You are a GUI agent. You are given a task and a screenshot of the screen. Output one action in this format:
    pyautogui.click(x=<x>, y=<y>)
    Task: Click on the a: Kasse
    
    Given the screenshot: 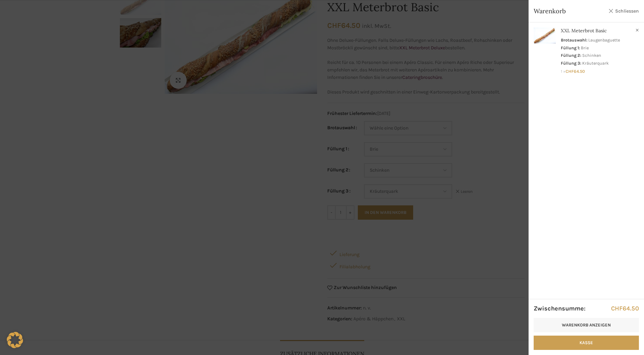 What is the action you would take?
    pyautogui.click(x=587, y=343)
    